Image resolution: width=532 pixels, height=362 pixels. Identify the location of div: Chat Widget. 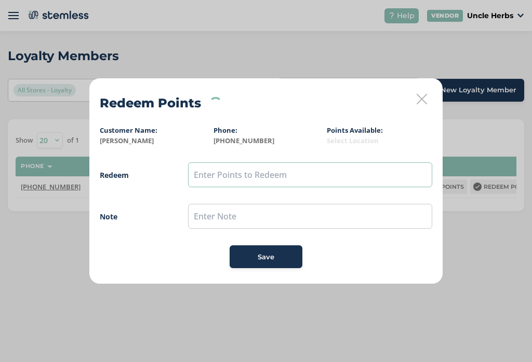
(506, 337).